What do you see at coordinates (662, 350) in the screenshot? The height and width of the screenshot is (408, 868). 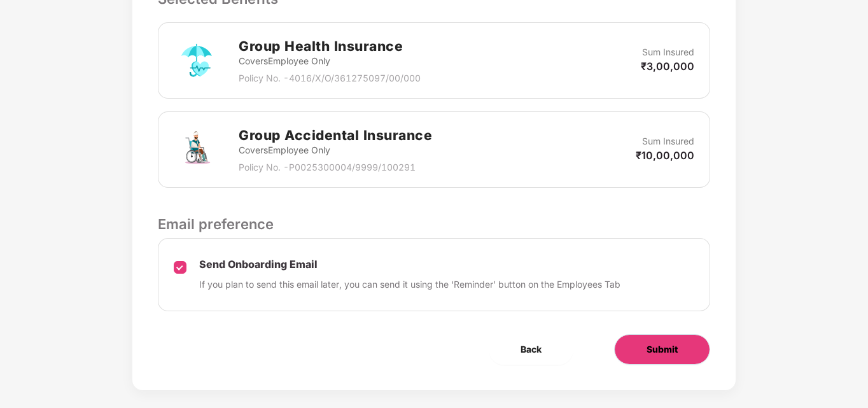 I see `span: Submit` at bounding box center [662, 350].